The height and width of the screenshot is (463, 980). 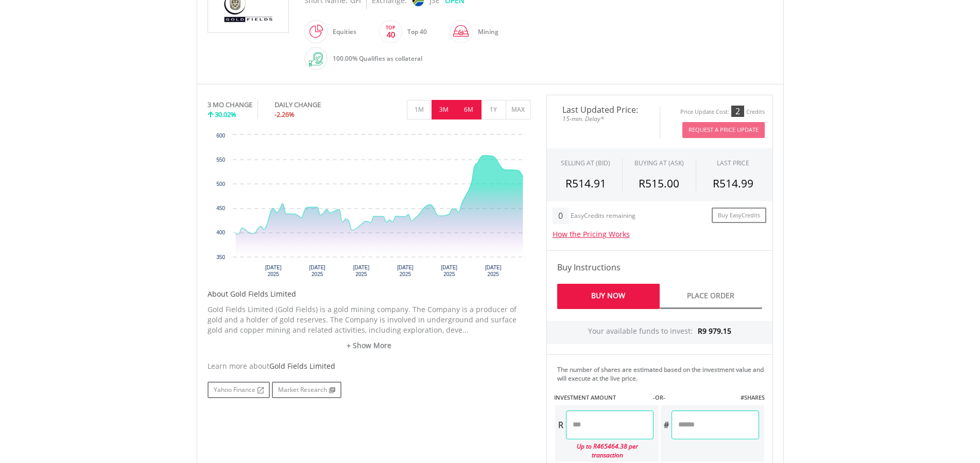 I want to click on a: Market Research, so click(x=306, y=389).